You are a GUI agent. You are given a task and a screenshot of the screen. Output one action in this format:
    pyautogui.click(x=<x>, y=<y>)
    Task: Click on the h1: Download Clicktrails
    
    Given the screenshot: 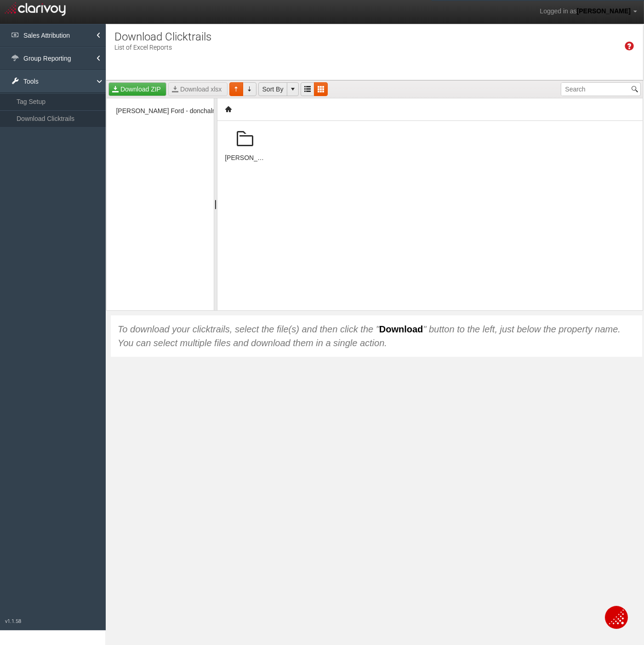 What is the action you would take?
    pyautogui.click(x=163, y=37)
    